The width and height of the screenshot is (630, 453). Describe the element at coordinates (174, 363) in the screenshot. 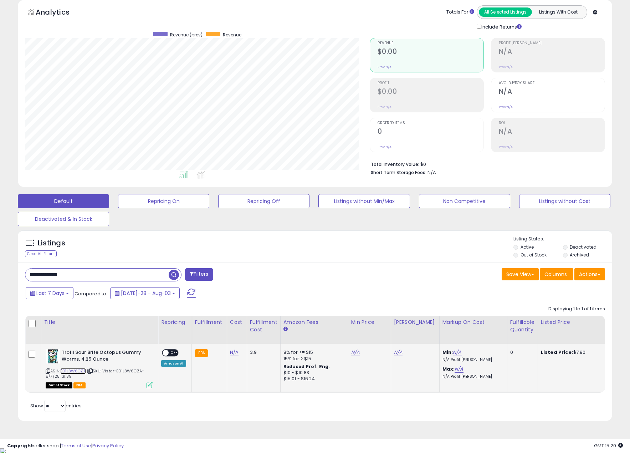

I see `div: Amazon AI` at that location.